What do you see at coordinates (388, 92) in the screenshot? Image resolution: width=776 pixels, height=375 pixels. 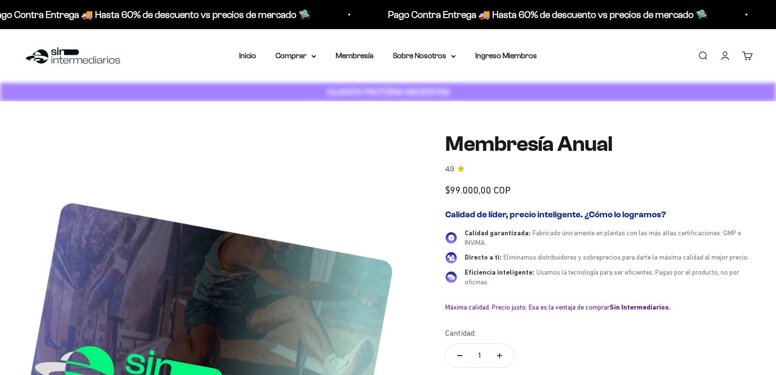 I see `strong: CUANTA PROTEÍNA NECESITAS` at bounding box center [388, 92].